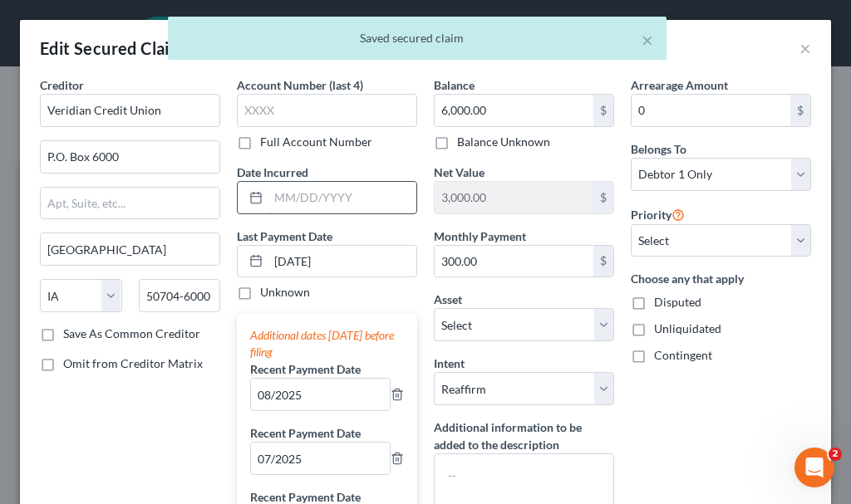 This screenshot has height=504, width=851. What do you see at coordinates (180, 296) in the screenshot?
I see `input: Enter zip...` at bounding box center [180, 296].